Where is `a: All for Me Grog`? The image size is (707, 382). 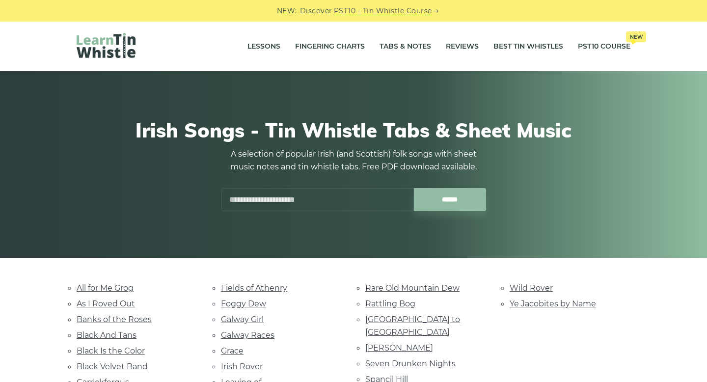 a: All for Me Grog is located at coordinates (105, 288).